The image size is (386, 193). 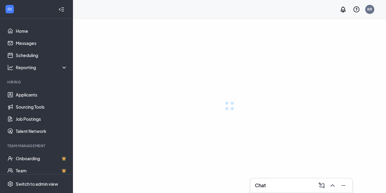 I want to click on button: ChevronUp, so click(x=332, y=185).